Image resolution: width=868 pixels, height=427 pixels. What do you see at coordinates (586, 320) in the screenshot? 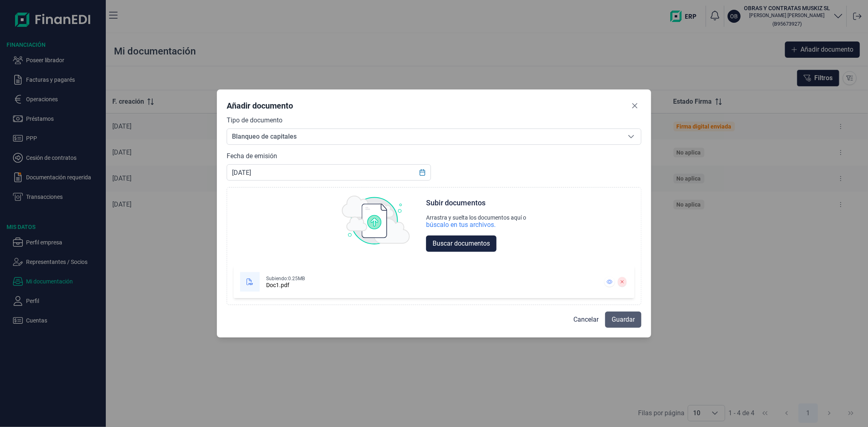
I see `span: Cancelar` at bounding box center [586, 320].